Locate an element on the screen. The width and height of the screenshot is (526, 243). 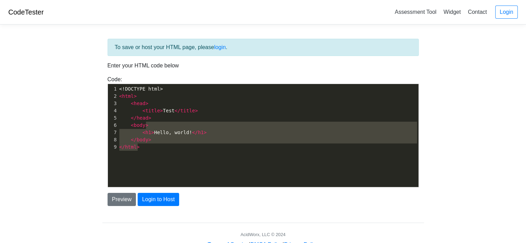
div: 2 is located at coordinates (113, 96).